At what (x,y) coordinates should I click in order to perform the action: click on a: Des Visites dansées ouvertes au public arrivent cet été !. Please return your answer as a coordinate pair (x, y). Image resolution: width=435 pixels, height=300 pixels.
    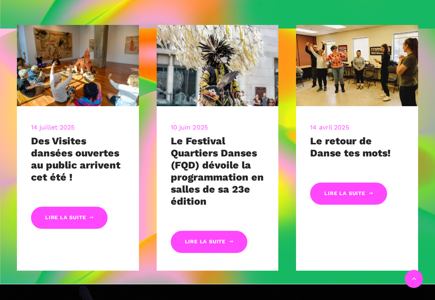
    Looking at the image, I should click on (76, 159).